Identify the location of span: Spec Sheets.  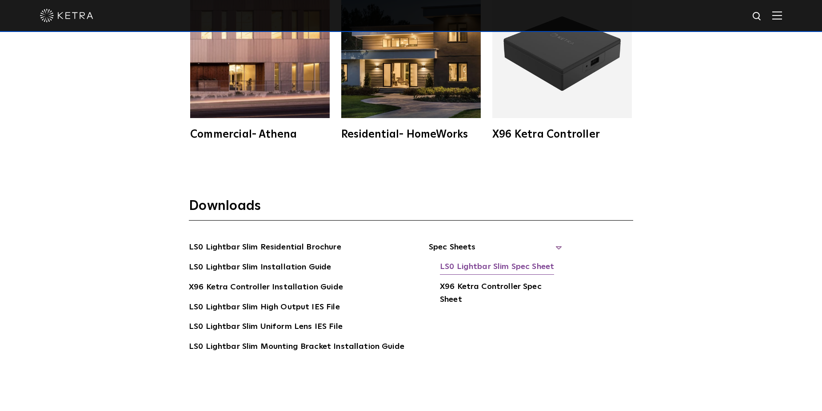
(495, 251).